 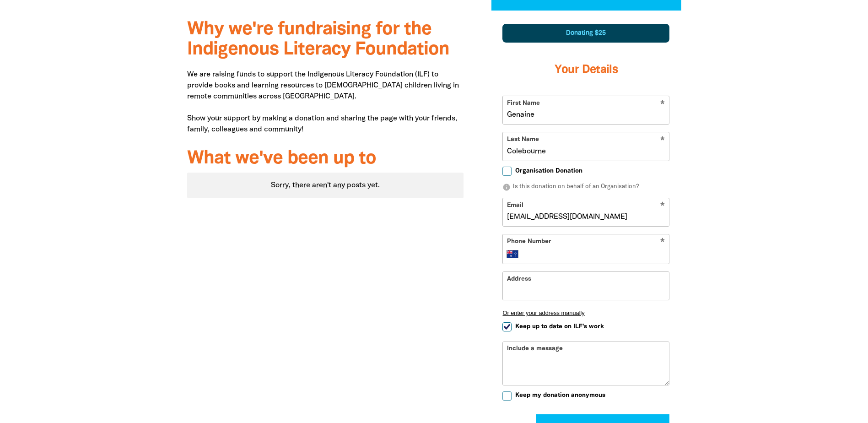 What do you see at coordinates (325, 159) in the screenshot?
I see `h3: What we've been up to` at bounding box center [325, 159].